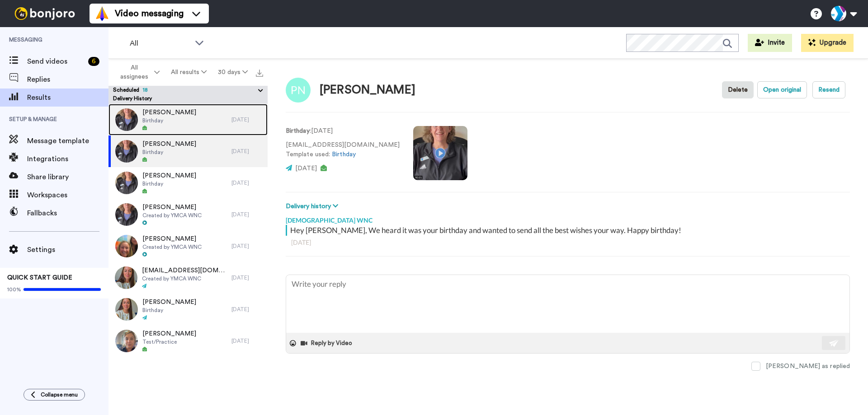 This screenshot has height=415, width=868. What do you see at coordinates (134, 72) in the screenshot?
I see `span: All assignees` at bounding box center [134, 72].